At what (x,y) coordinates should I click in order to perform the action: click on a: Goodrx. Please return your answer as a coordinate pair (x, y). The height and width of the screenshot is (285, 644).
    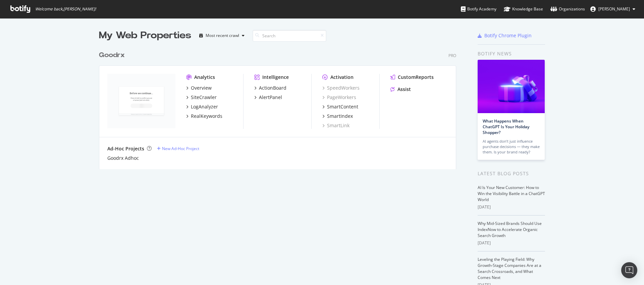
    Looking at the image, I should click on (113, 55).